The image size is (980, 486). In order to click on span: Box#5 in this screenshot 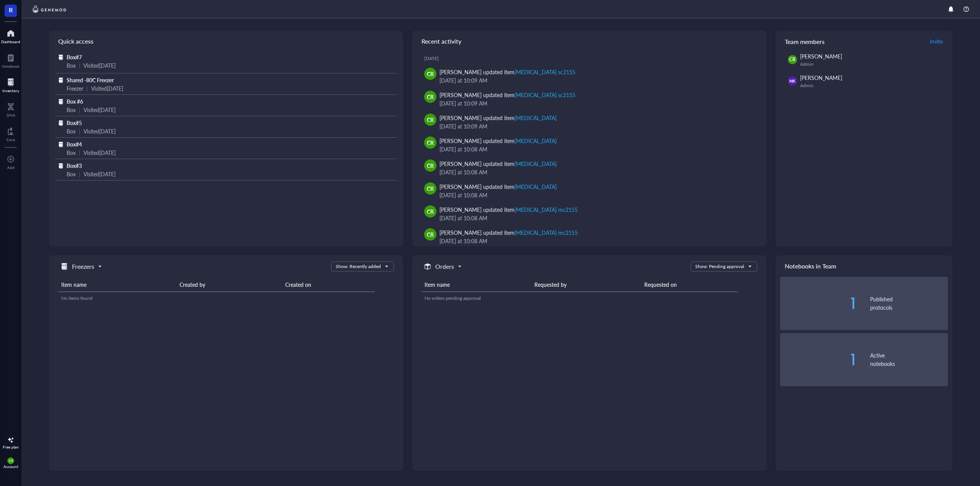, I will do `click(74, 122)`.